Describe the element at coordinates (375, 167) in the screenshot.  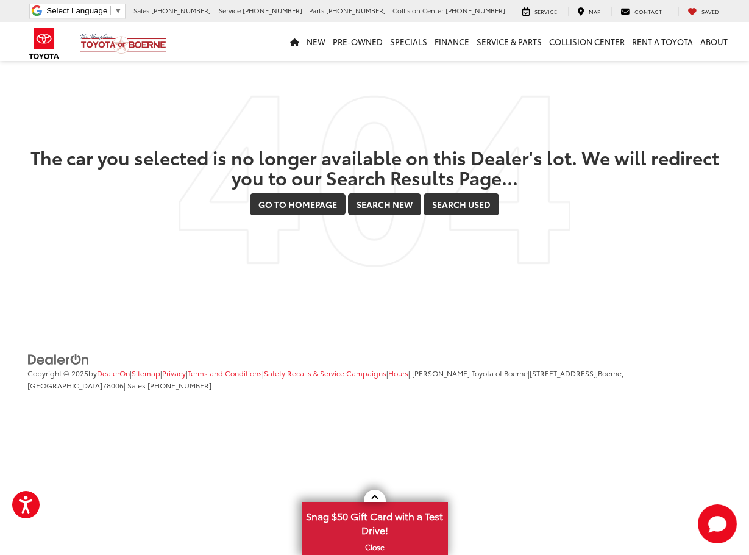
I see `h2: The car you selected is no longer available on this Dealer's lot. We will redirect you to our Sea...` at that location.